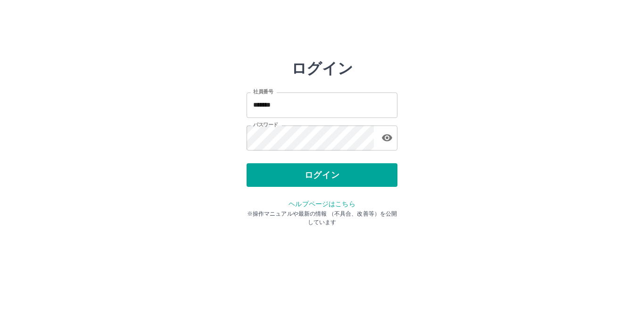 This screenshot has width=644, height=310. What do you see at coordinates (322, 175) in the screenshot?
I see `button: ログイン` at bounding box center [322, 175].